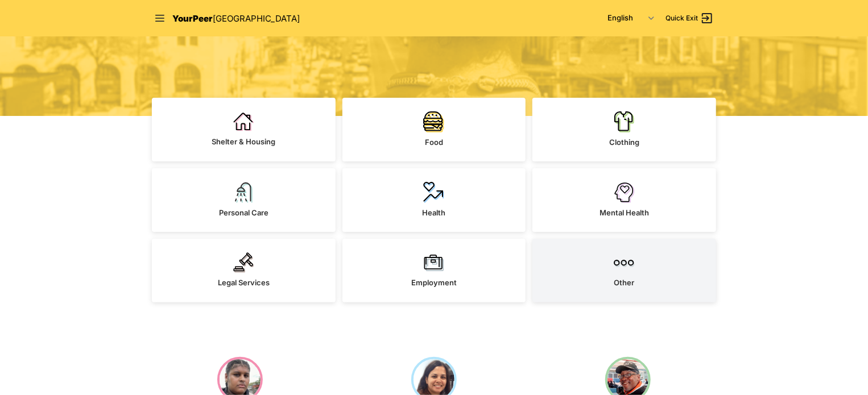 Image resolution: width=868 pixels, height=395 pixels. What do you see at coordinates (434, 283) in the screenshot?
I see `span: Employment` at bounding box center [434, 283].